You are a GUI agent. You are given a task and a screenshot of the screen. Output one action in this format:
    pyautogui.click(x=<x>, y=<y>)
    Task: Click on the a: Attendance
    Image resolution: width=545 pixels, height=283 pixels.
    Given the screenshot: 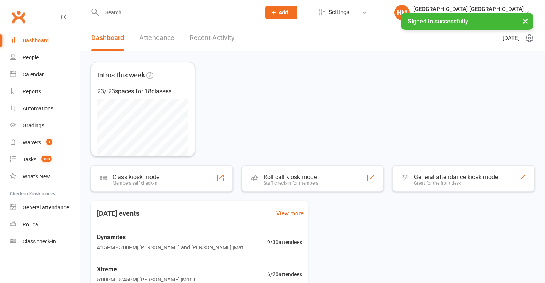 What is the action you would take?
    pyautogui.click(x=157, y=38)
    